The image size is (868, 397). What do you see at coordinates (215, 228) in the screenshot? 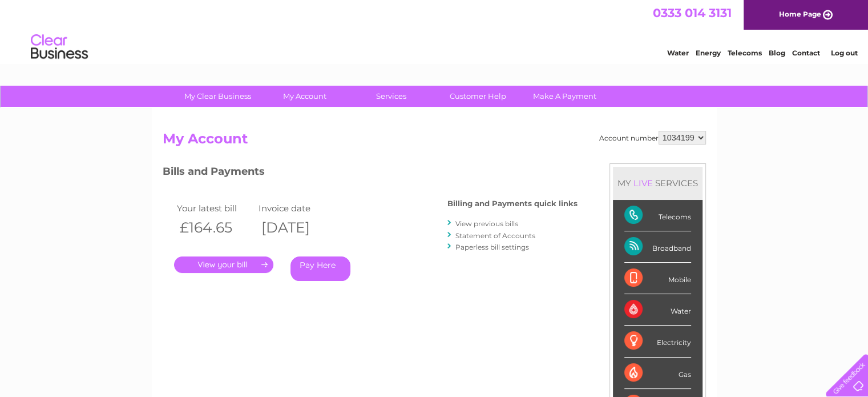
I see `th: £164.65` at bounding box center [215, 228].